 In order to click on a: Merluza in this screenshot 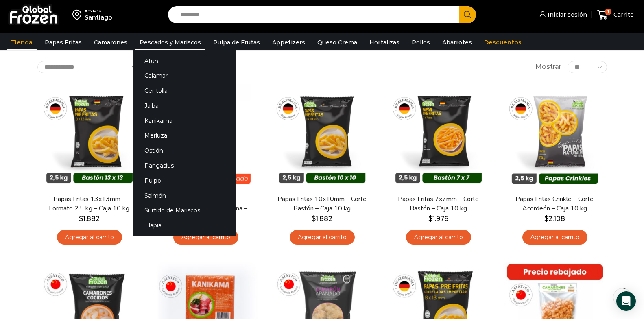, I will do `click(185, 136)`.